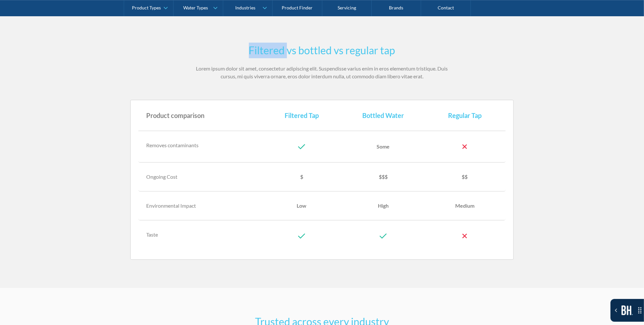 This screenshot has width=644, height=325. What do you see at coordinates (322, 72) in the screenshot?
I see `p: Lorem ipsum dolor sit amet, consectetur adipiscing elit. Suspendisse varius enim in eros elementu...` at bounding box center [322, 72].